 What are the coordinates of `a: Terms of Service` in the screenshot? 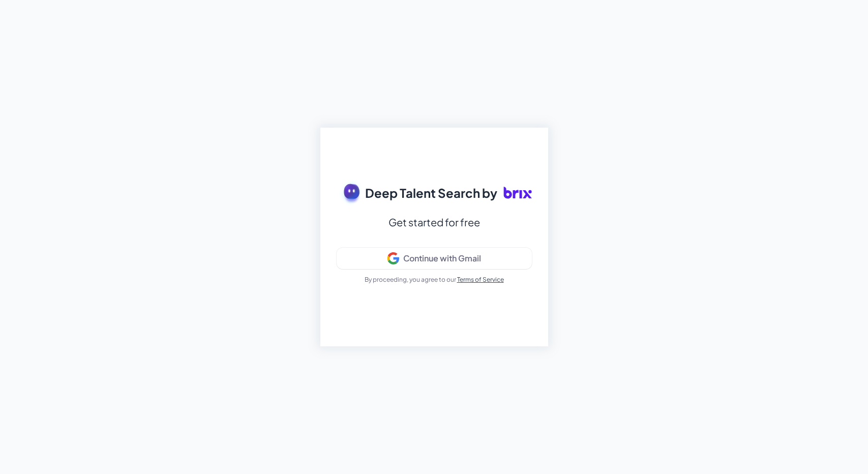 It's located at (481, 280).